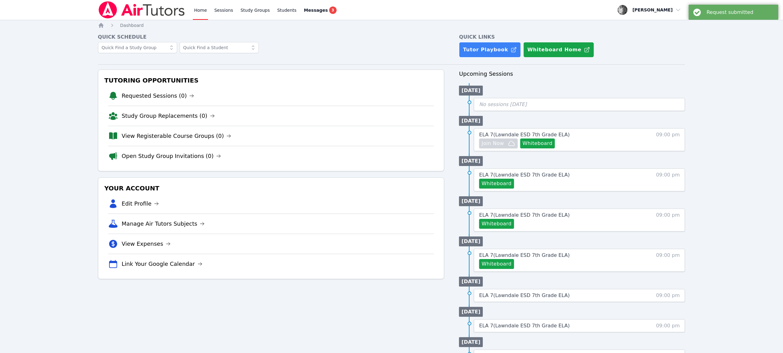  What do you see at coordinates (271, 188) in the screenshot?
I see `h3: Your Account` at bounding box center [271, 188].